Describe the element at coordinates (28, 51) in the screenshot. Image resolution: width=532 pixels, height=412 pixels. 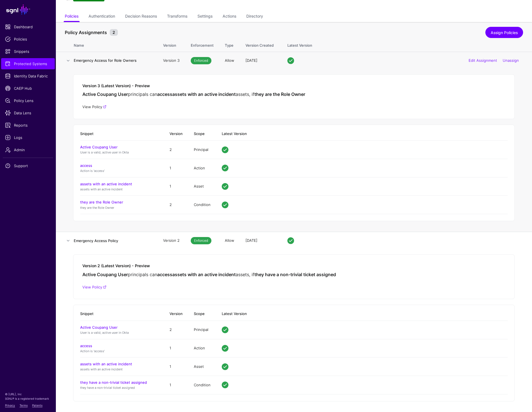
I see `a: Snippets` at that location.